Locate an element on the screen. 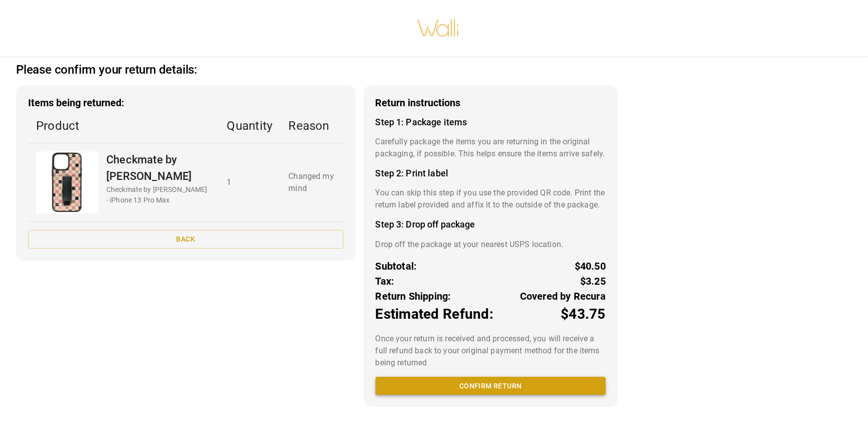 This screenshot has width=868, height=423. p: Return Shipping: is located at coordinates (413, 296).